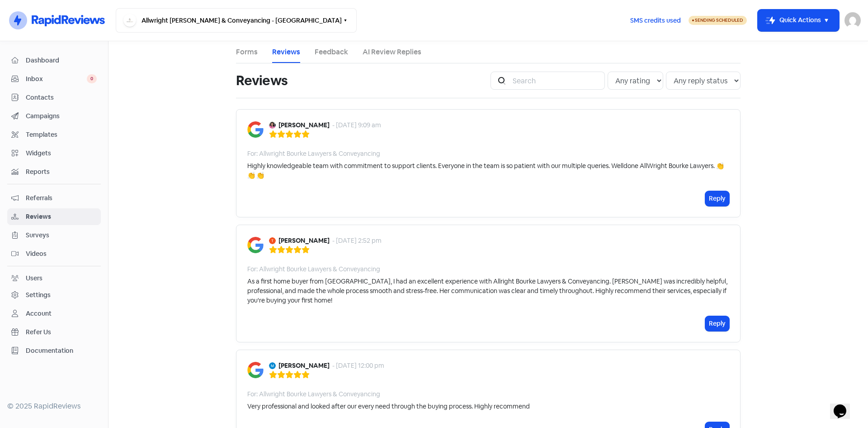  What do you see at coordinates (53, 313) in the screenshot?
I see `a: Account` at bounding box center [53, 313].